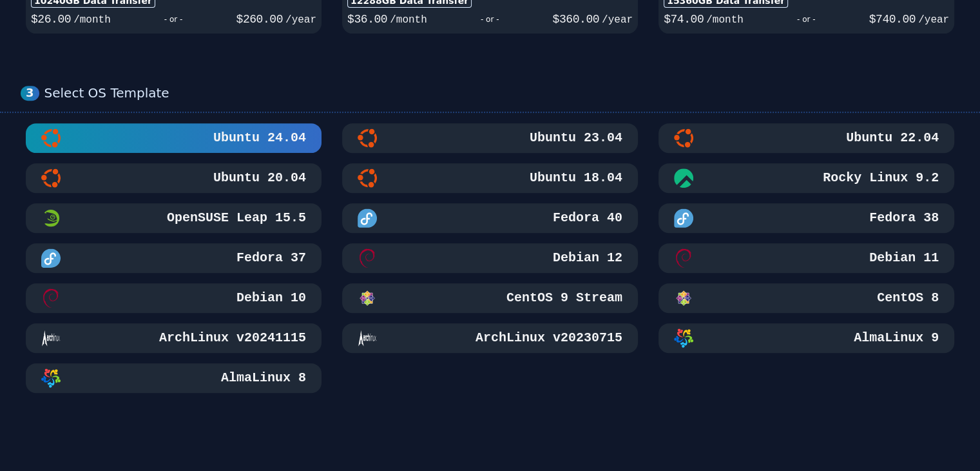 The image size is (980, 471). Describe the element at coordinates (587, 258) in the screenshot. I see `h3: Debian 12` at that location.